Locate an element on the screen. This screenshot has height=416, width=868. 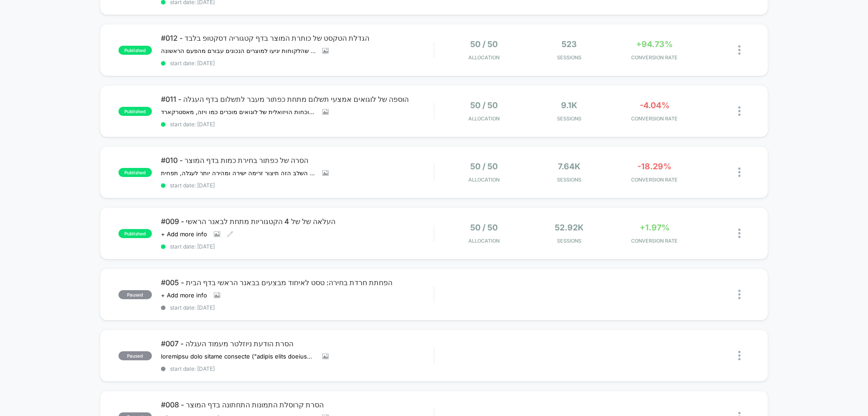
span: #012 - הגדלת הטקסט של כותרת המוצר בדף קטגוריה דסקטופ בלבד is located at coordinates (297, 38).